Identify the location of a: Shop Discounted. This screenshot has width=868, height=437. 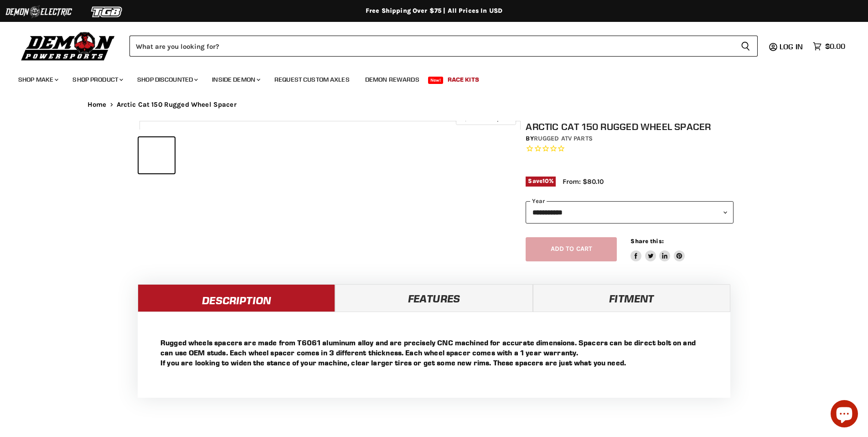
(167, 79).